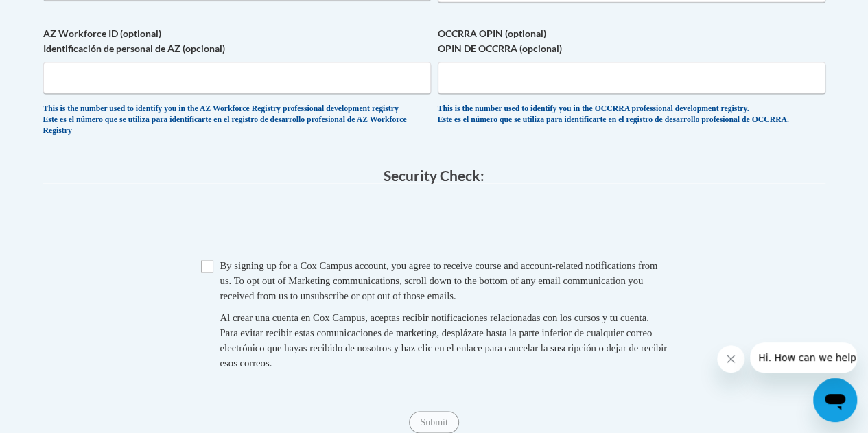 This screenshot has width=868, height=433. Describe the element at coordinates (632, 115) in the screenshot. I see `div: This is the number used to identify you in the OCCRRA professional development registry. Este es ...` at that location.